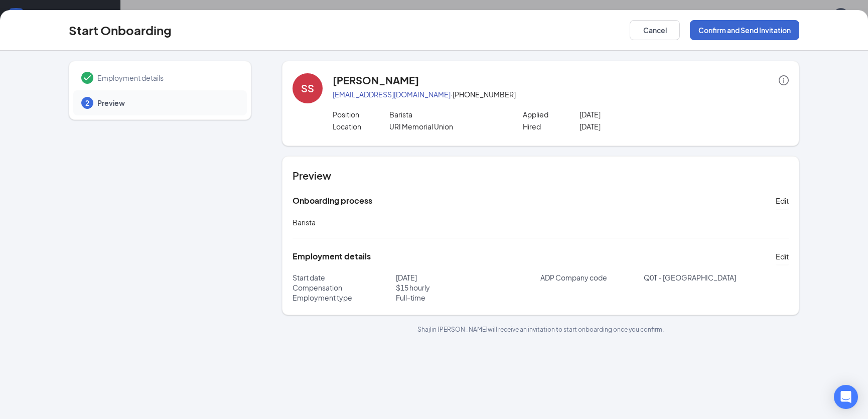  Describe the element at coordinates (361, 127) in the screenshot. I see `p: Location` at that location.